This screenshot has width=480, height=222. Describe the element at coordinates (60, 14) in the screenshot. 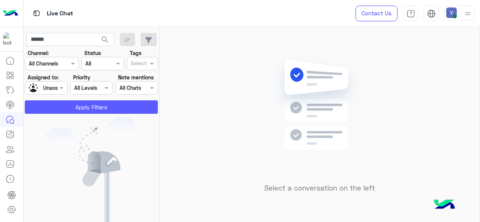

I see `p: Live Chat` at that location.